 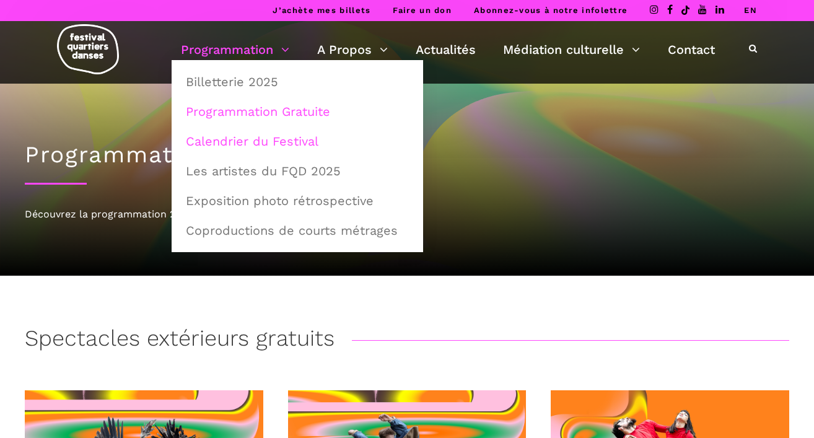 What do you see at coordinates (407, 155) in the screenshot?
I see `h1: Programmation gratuite 2025` at bounding box center [407, 155].